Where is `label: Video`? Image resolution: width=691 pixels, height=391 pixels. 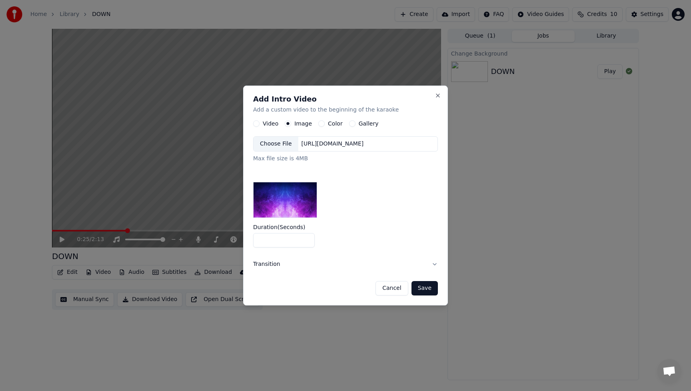 label: Video is located at coordinates (270, 123).